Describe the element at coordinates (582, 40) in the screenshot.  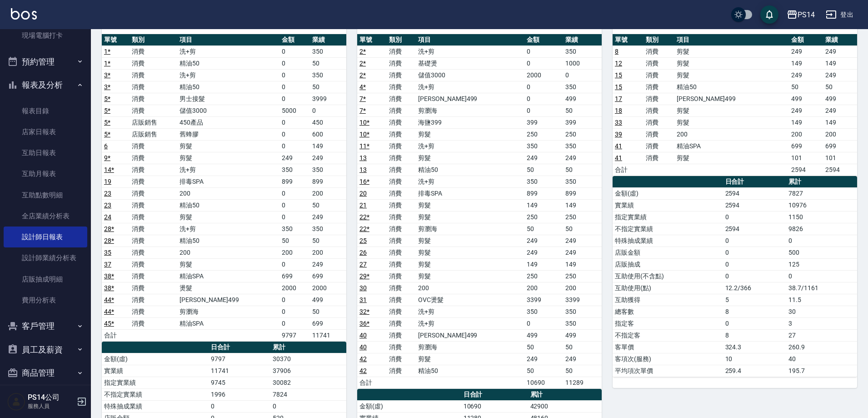
I see `th: 業績` at that location.